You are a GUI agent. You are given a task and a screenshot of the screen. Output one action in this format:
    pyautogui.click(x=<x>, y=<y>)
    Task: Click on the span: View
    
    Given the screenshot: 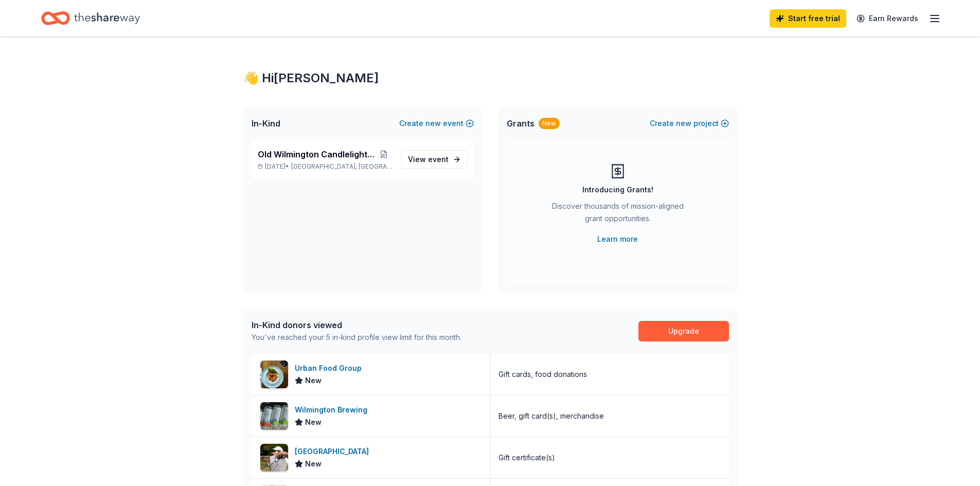 What is the action you would take?
    pyautogui.click(x=428, y=160)
    